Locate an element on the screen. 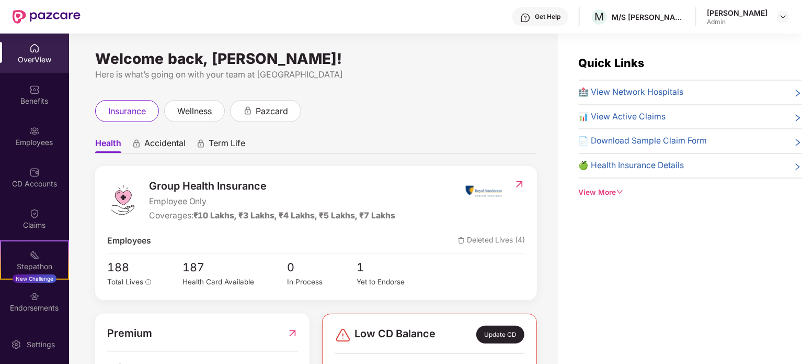 The image size is (802, 364). img: svg+xml;base64,PHN2ZyBpZD0iSG9tZSIgeG1sbnM9Imh0dHA6Ly93d3cudzMub3JnLzIwMDAvc3ZnIiB3aWR0aD0iMjAiIG... is located at coordinates (35, 48).